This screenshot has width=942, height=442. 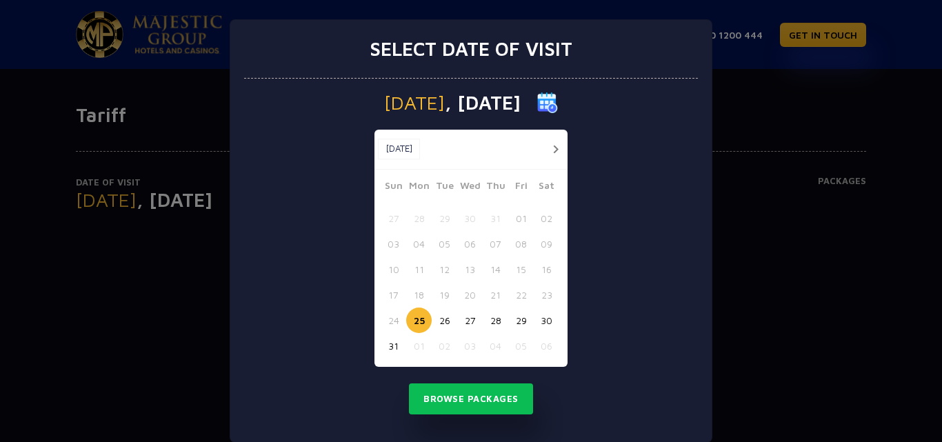 I want to click on button: 15, so click(x=521, y=269).